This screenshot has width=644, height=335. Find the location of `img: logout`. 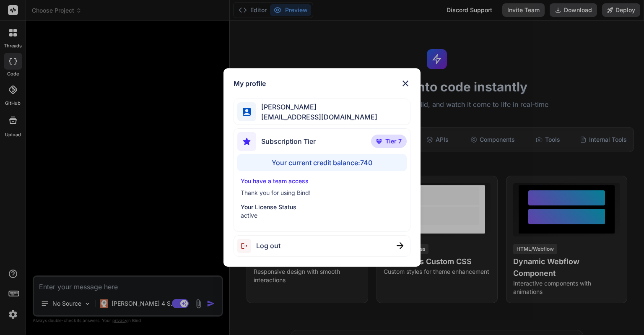

img: logout is located at coordinates (246, 246).